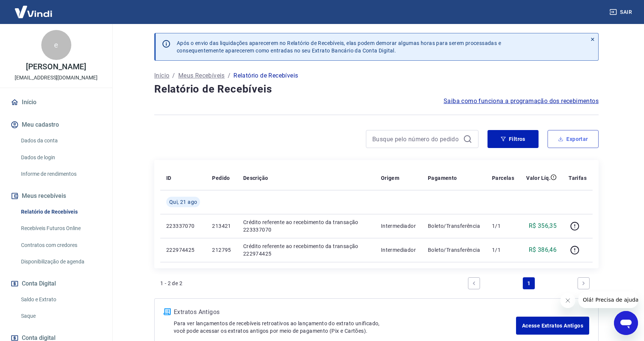 The height and width of the screenshot is (341, 644). What do you see at coordinates (56, 196) in the screenshot?
I see `button: Meus recebíveis` at bounding box center [56, 196].